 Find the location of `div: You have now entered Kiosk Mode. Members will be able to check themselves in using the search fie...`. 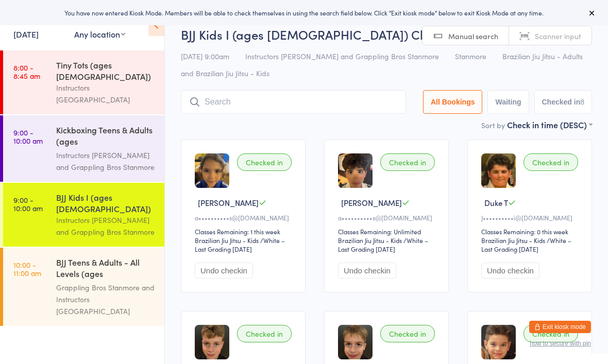

div: You have now entered Kiosk Mode. Members will be able to check themselves in using the search fie... is located at coordinates (304, 13).